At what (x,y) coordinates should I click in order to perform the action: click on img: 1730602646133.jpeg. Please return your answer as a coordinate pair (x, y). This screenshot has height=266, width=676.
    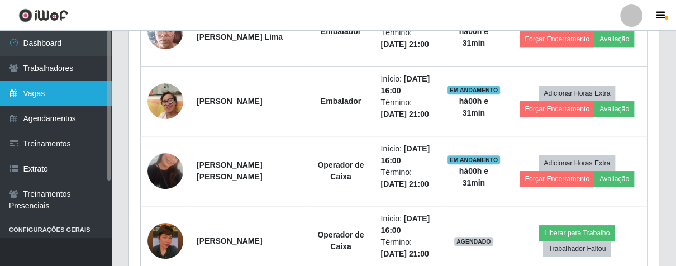
    Looking at the image, I should click on (165, 171).